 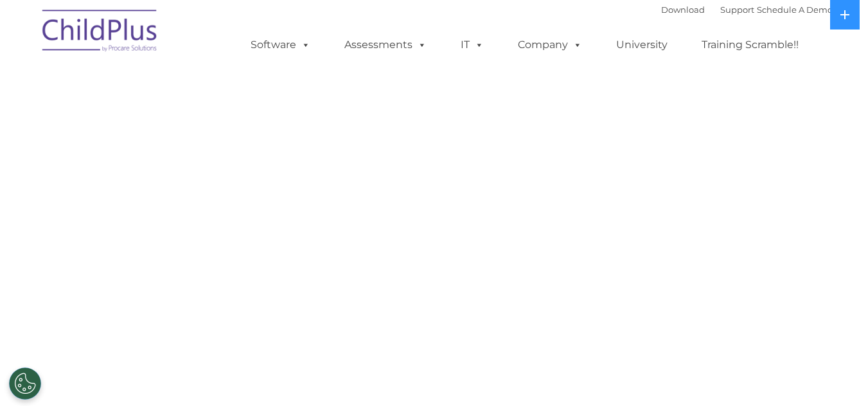 What do you see at coordinates (642, 45) in the screenshot?
I see `a: University` at bounding box center [642, 45].